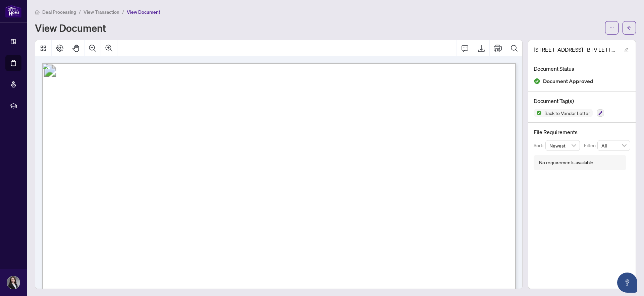 This screenshot has height=296, width=644. Describe the element at coordinates (144, 12) in the screenshot. I see `span: View Document` at that location.